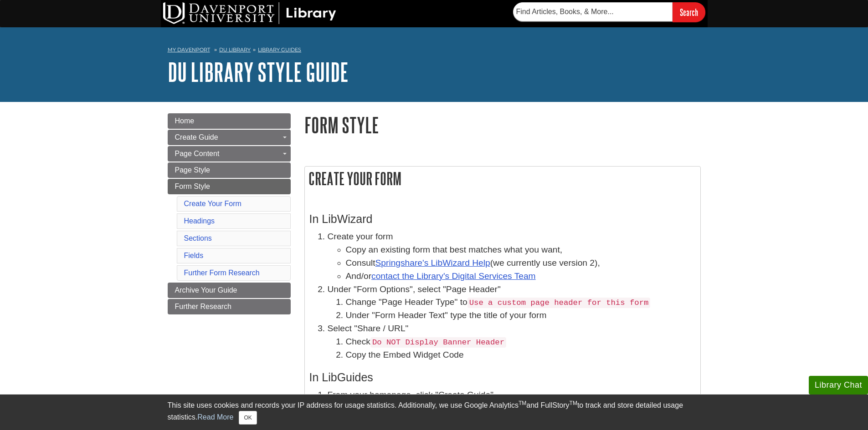  Describe the element at coordinates (689, 12) in the screenshot. I see `input: Search` at that location.